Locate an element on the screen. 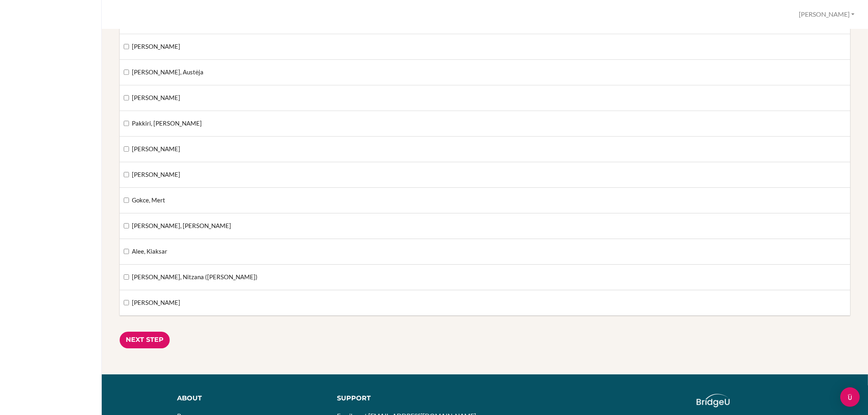 Image resolution: width=868 pixels, height=415 pixels. input: Next Step is located at coordinates (144, 340).